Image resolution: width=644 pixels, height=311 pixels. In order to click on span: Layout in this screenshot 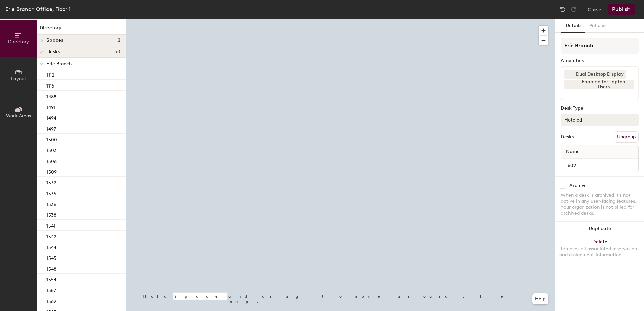, I will do `click(19, 79)`.